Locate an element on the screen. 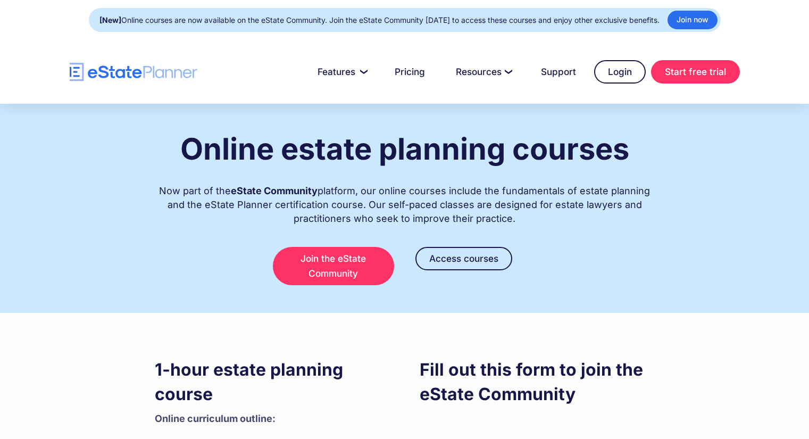 The width and height of the screenshot is (809, 439). strong: eState Community is located at coordinates (274, 190).